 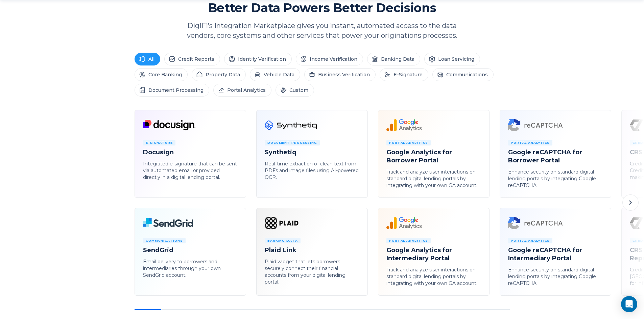 I want to click on li: Document Processing, so click(x=172, y=90).